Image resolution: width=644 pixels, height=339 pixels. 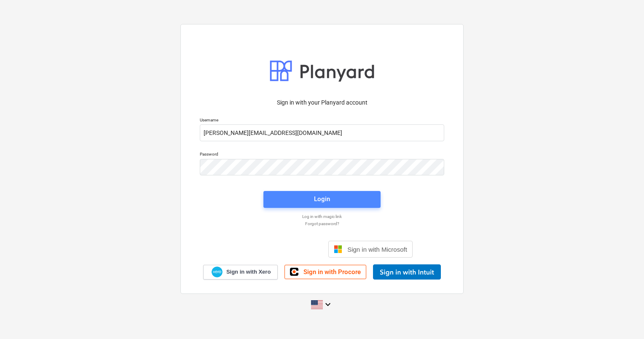 What do you see at coordinates (322, 103) in the screenshot?
I see `p: Sign in with your Planyard account` at bounding box center [322, 103].